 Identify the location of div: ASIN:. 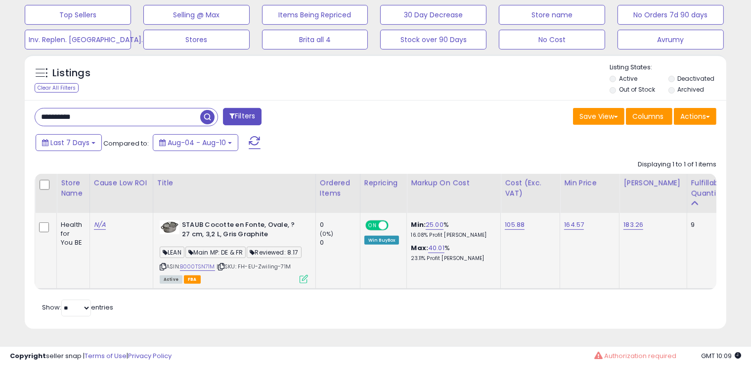
(234, 251).